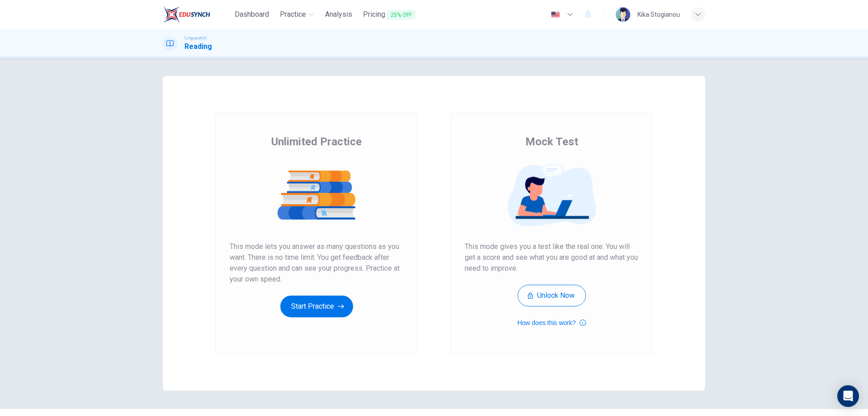  I want to click on button: Pricing25% OFF, so click(389, 14).